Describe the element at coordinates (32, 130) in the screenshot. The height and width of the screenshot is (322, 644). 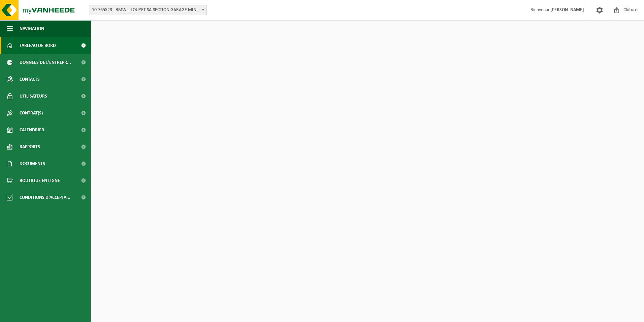
I see `span: Calendrier` at that location.